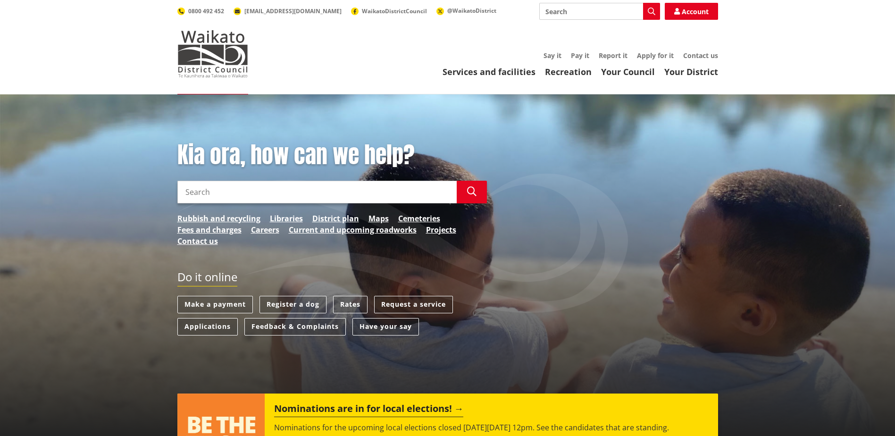 This screenshot has width=895, height=436. I want to click on span: @WaikatoDistrict, so click(472, 10).